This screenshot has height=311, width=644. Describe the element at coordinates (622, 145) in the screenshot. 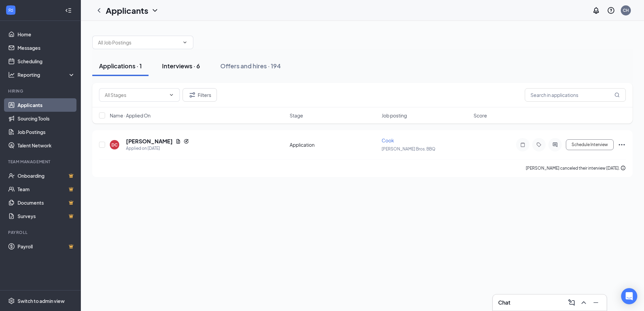

I see `svg: Ellipses` at that location.